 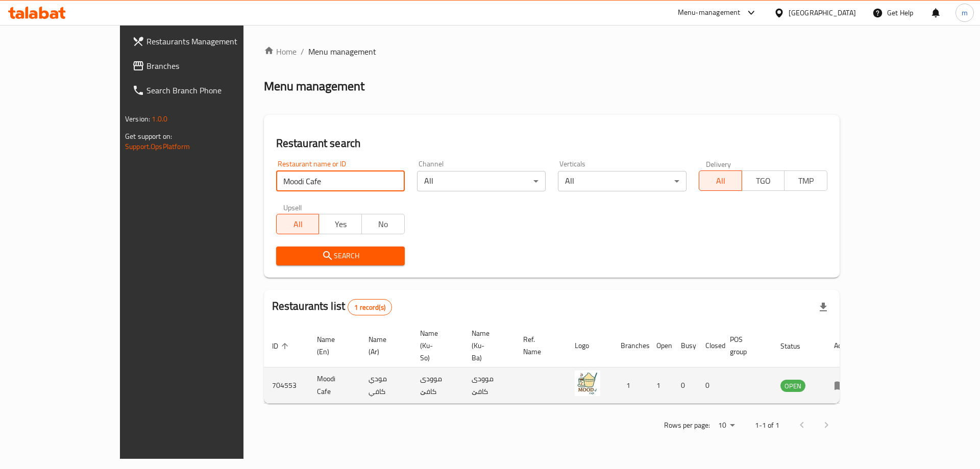 What do you see at coordinates (340, 224) in the screenshot?
I see `button: Yes` at bounding box center [340, 224].